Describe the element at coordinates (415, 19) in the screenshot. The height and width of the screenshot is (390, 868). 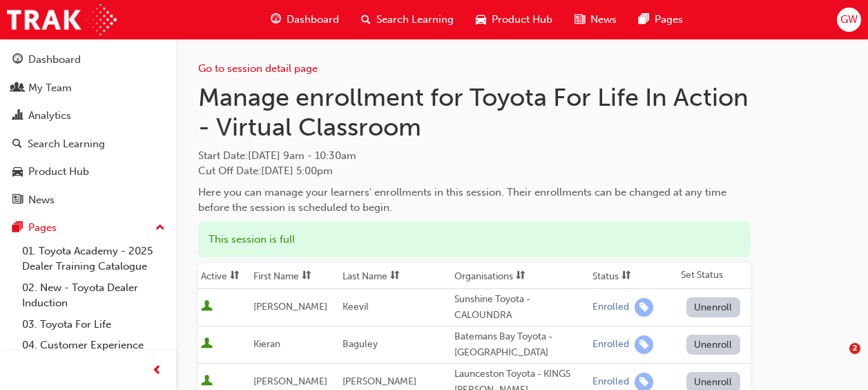
I see `span: Search Learning` at that location.